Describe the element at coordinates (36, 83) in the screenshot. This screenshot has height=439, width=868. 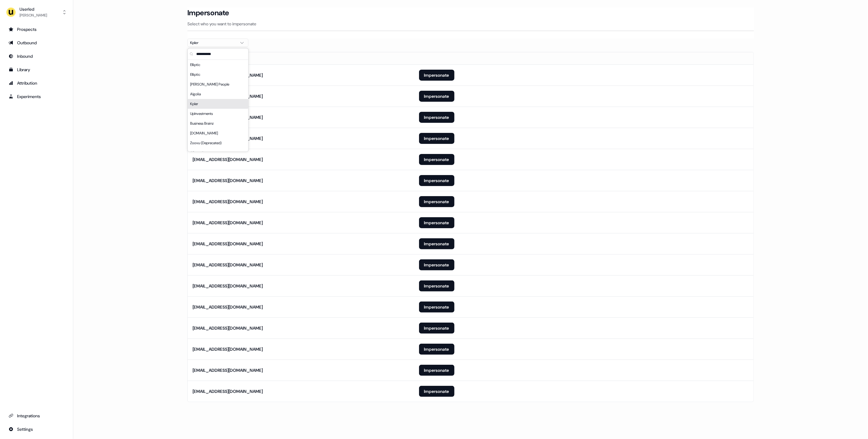
I see `div: Attribution` at that location.